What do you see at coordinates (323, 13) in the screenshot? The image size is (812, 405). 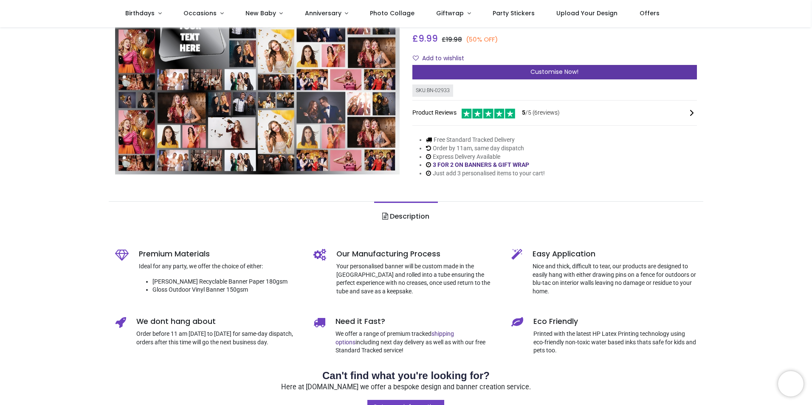 I see `span: Anniversary` at bounding box center [323, 13].